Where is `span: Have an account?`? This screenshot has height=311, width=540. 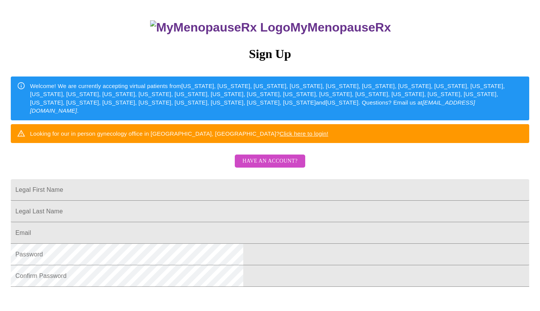 span: Have an account? is located at coordinates (270, 161).